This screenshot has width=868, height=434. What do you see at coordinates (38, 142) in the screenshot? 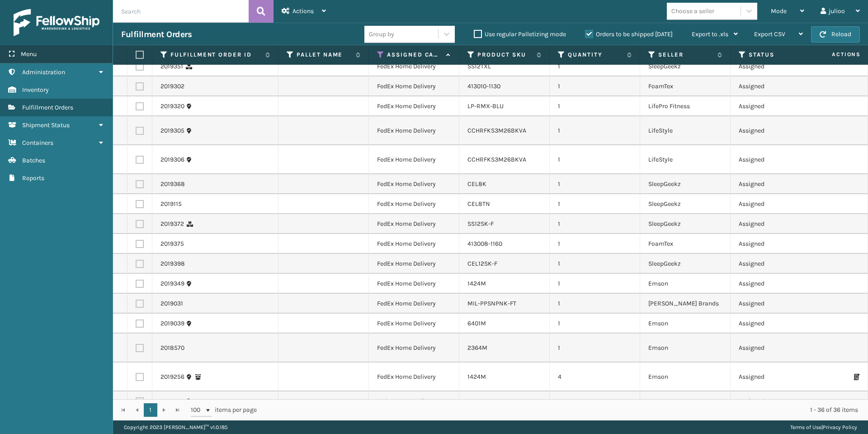
I see `span: Containers` at bounding box center [38, 142].